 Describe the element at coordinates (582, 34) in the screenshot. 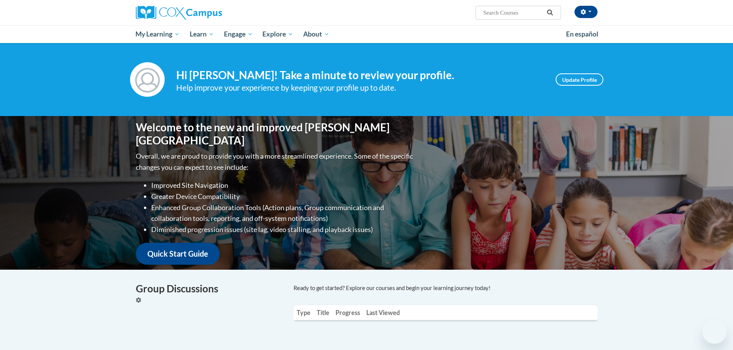

I see `a: En español` at that location.